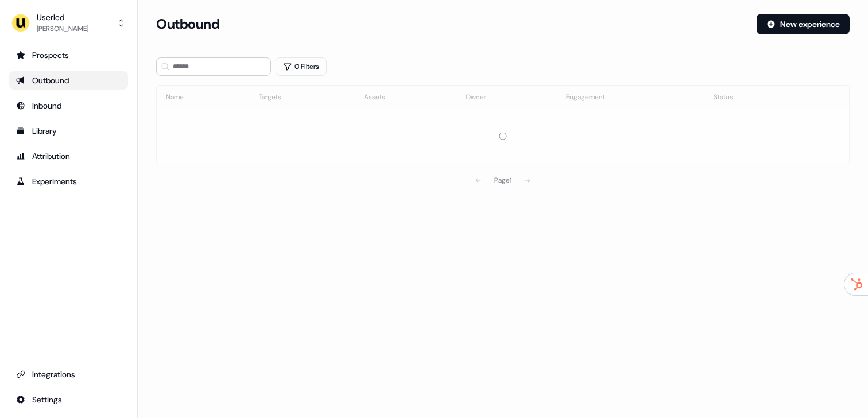 The width and height of the screenshot is (868, 418). I want to click on div: Prospects, so click(69, 55).